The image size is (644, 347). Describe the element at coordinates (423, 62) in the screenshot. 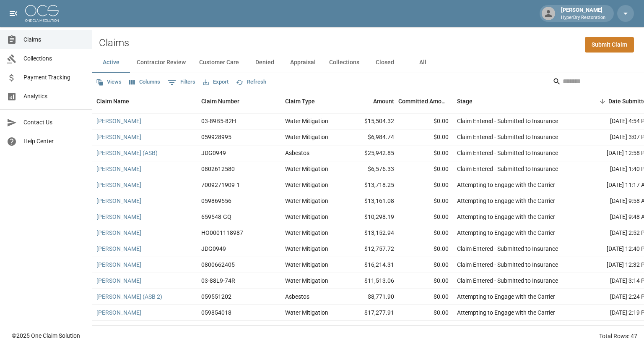

I see `button: All` at that location.